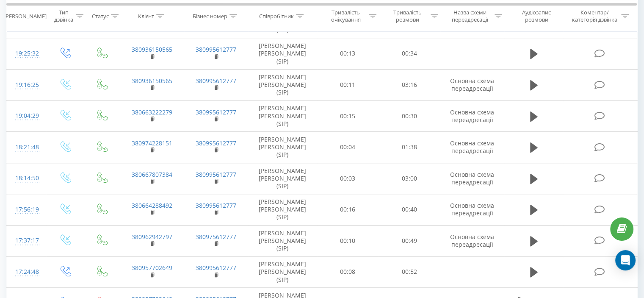 The width and height of the screenshot is (644, 298). I want to click on td: 00:08, so click(348, 272).